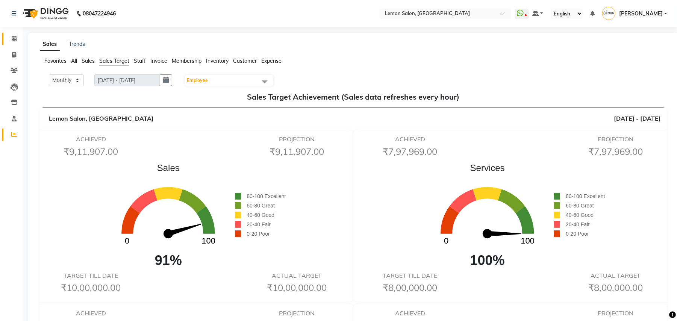  Describe the element at coordinates (197, 80) in the screenshot. I see `span: Employee` at that location.